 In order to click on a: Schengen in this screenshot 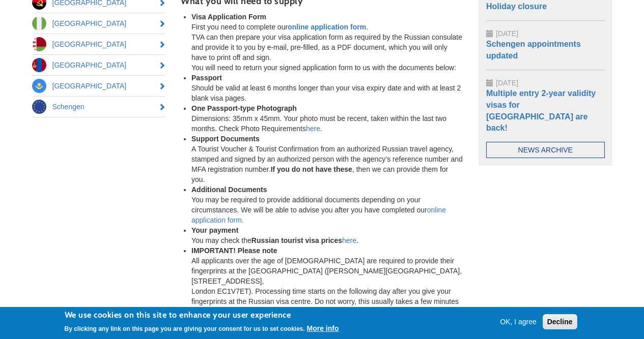, I will do `click(99, 107)`.